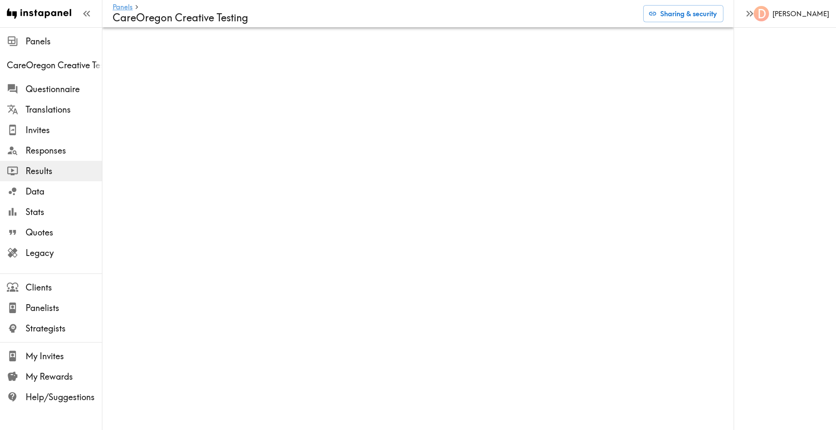  I want to click on span: My Invites, so click(64, 356).